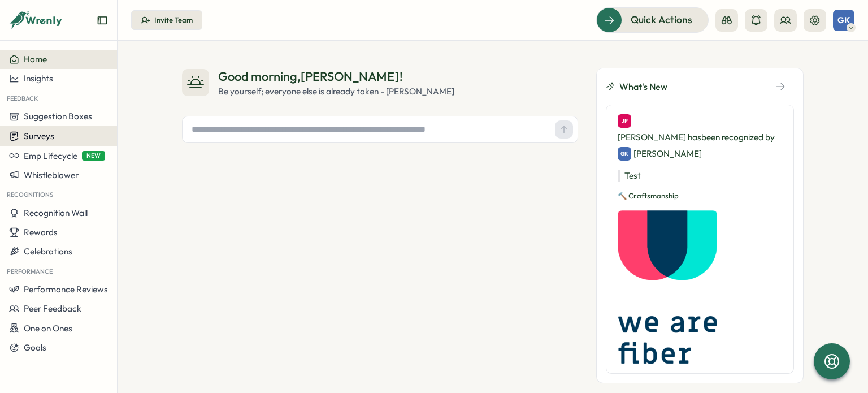 Image resolution: width=868 pixels, height=393 pixels. I want to click on span: What's New, so click(643, 87).